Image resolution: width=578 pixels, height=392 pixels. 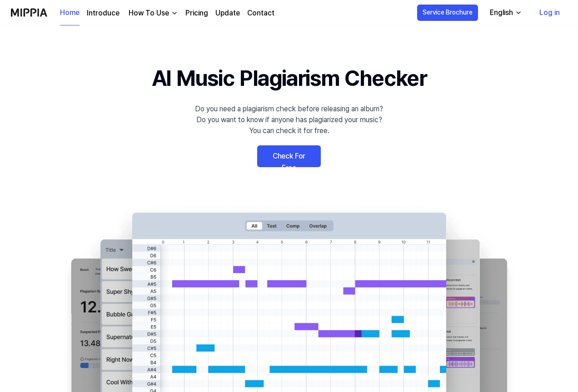 What do you see at coordinates (289, 78) in the screenshot?
I see `h1: AI Music Plagiarism Checker` at bounding box center [289, 78].